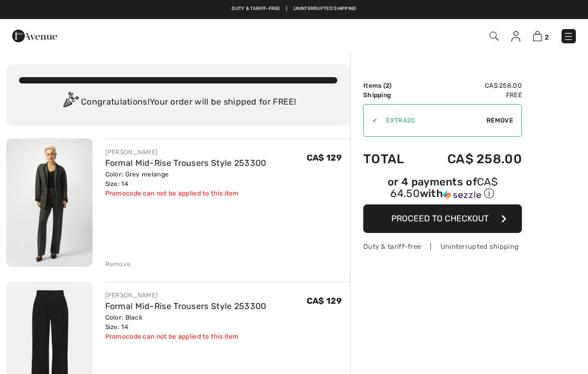  What do you see at coordinates (432, 120) in the screenshot?
I see `input: Promo code` at bounding box center [432, 120].